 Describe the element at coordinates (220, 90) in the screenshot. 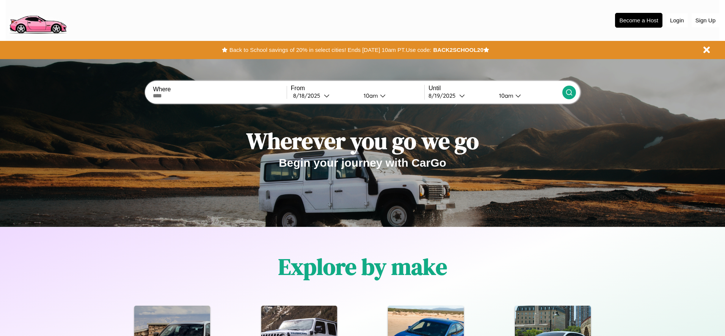

I see `label: Where` at that location.